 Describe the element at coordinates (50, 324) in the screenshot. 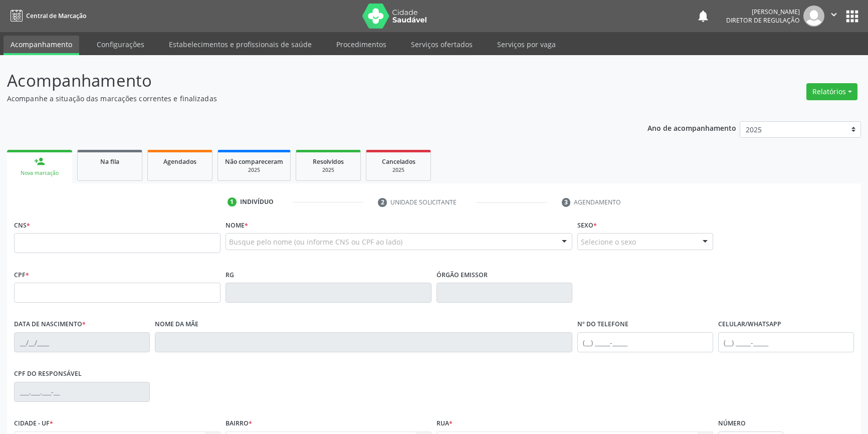

I see `label: Data de nascimento` at that location.